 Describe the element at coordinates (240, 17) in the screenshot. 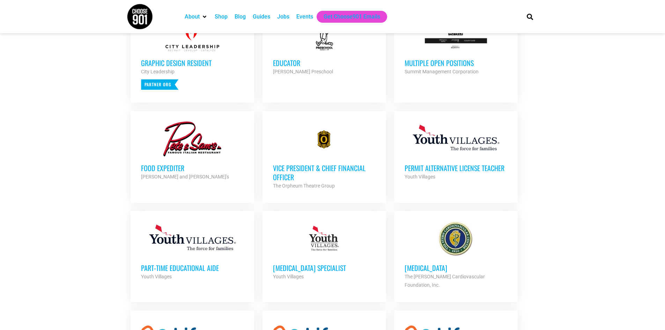

I see `div: Blog` at that location.